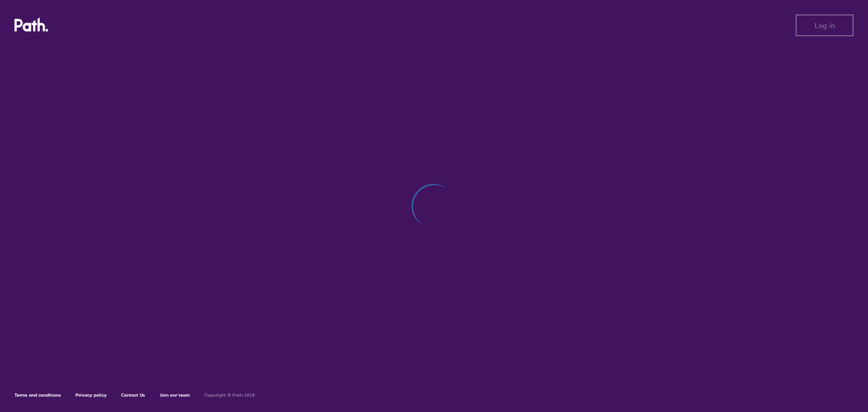 The height and width of the screenshot is (412, 868). Describe the element at coordinates (230, 395) in the screenshot. I see `h6: Copyright © Path 2018` at that location.